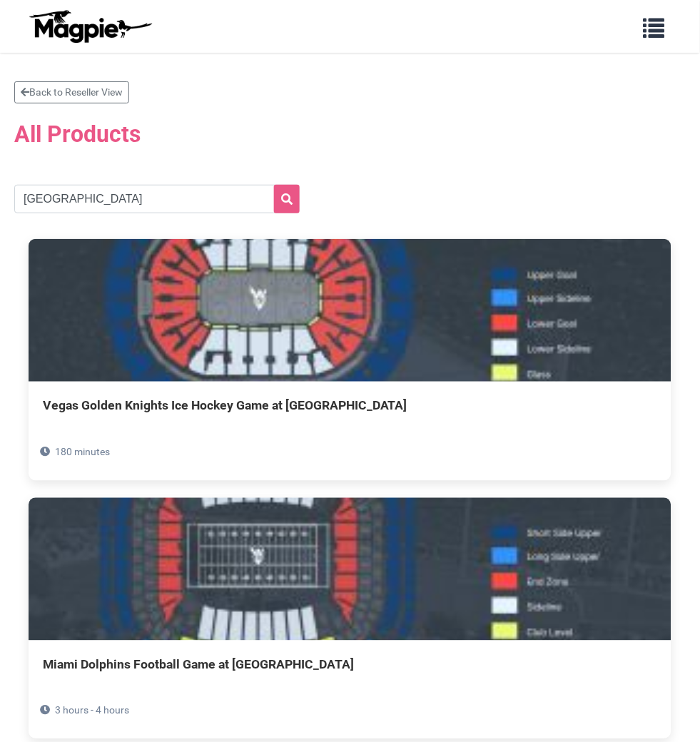 The height and width of the screenshot is (742, 700). I want to click on span: 180 minutes, so click(82, 452).